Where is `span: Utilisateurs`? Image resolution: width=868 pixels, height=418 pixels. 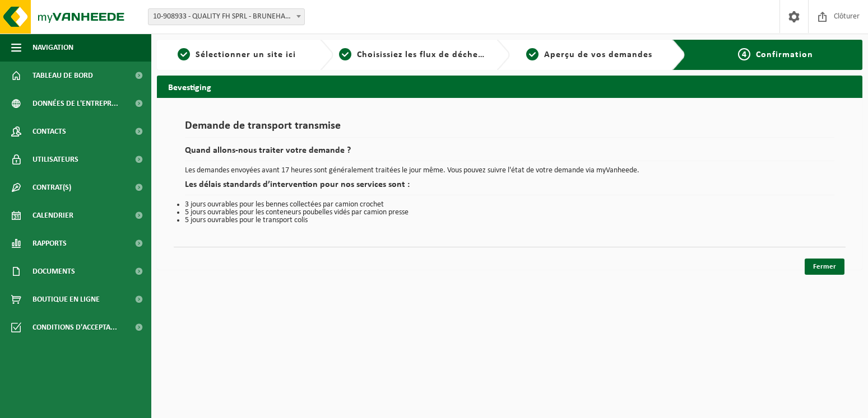 span: Utilisateurs is located at coordinates (56, 160).